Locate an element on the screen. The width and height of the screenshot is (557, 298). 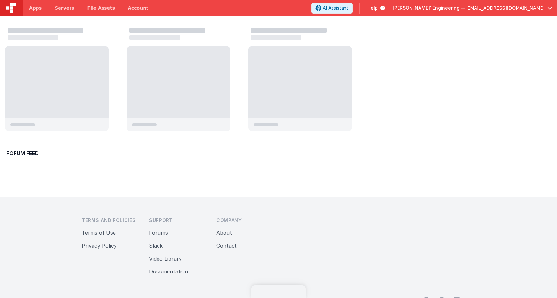
a: About is located at coordinates (224, 233).